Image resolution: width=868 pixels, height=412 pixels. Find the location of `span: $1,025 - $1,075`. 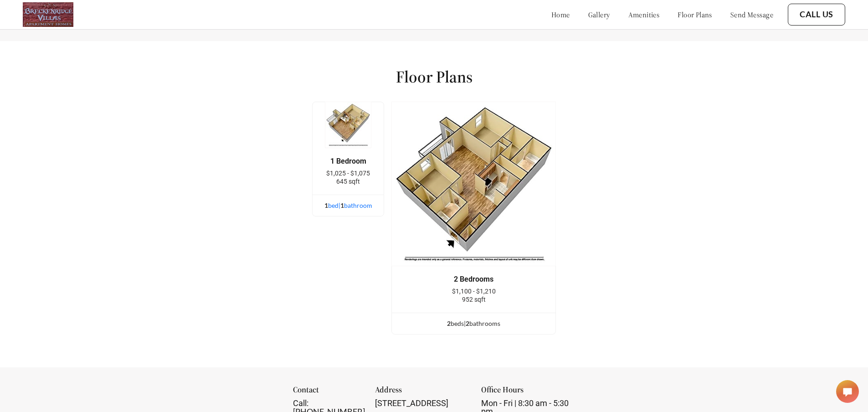

span: $1,025 - $1,075 is located at coordinates (348, 173).